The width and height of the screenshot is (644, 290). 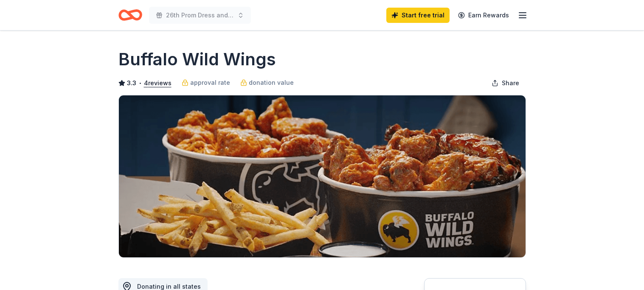 I want to click on span: Share, so click(x=510, y=83).